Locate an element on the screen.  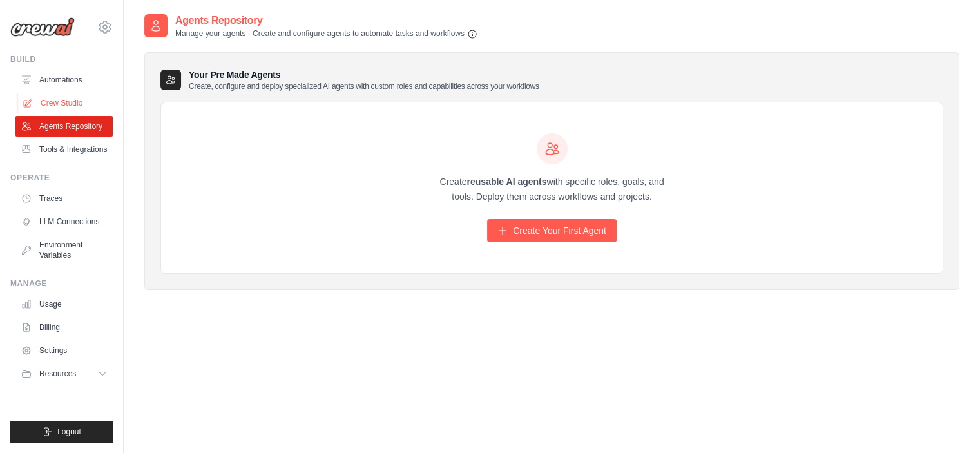
p: Create, configure and deploy specialized AI agents with custom roles and capabilities across your... is located at coordinates (364, 87).